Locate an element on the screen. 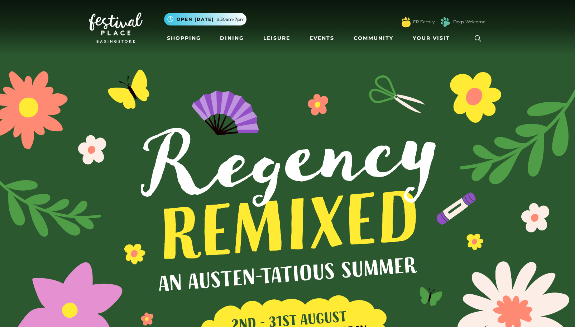 Image resolution: width=575 pixels, height=327 pixels. a: Community is located at coordinates (373, 38).